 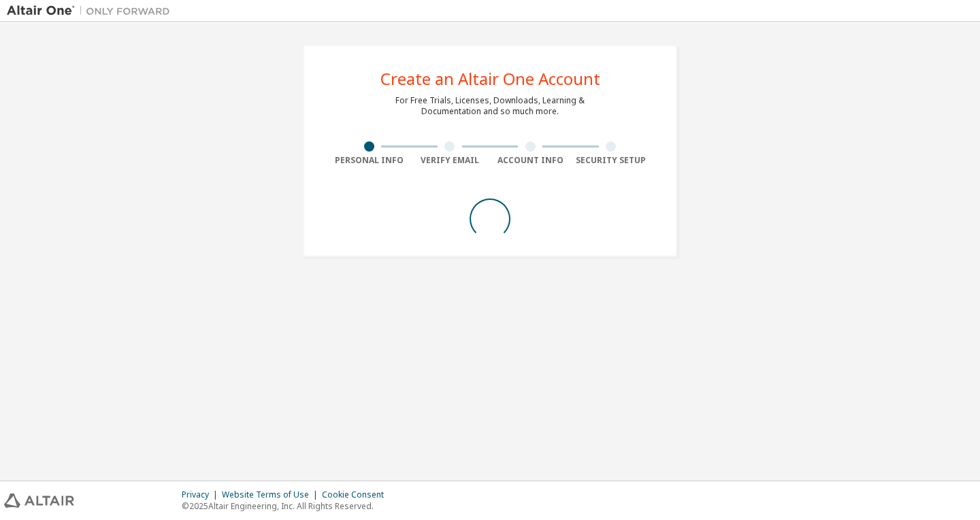 I want to click on div: Privacy, so click(x=202, y=495).